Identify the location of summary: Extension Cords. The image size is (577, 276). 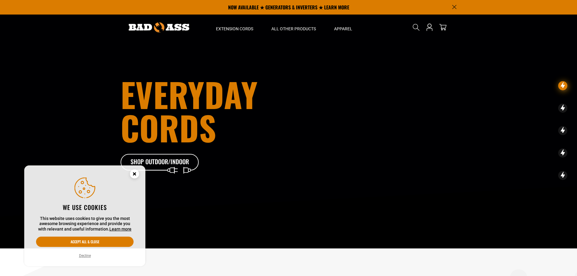
(235, 27).